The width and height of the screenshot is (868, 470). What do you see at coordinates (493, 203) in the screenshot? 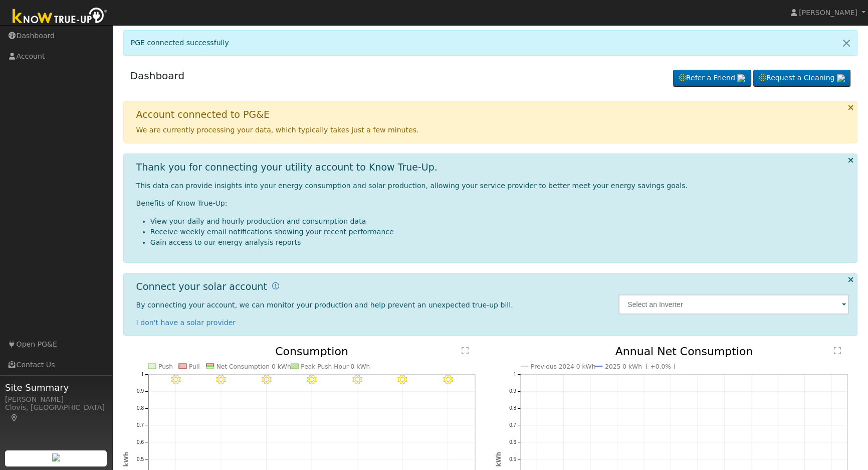
I see `p: Benefits of Know True-Up:` at bounding box center [493, 203].